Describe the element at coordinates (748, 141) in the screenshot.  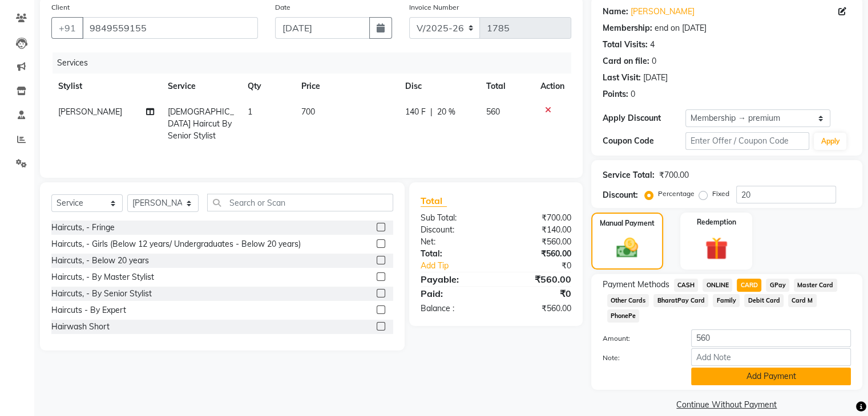
I see `input: Enter Offer / Coupon Code` at that location.